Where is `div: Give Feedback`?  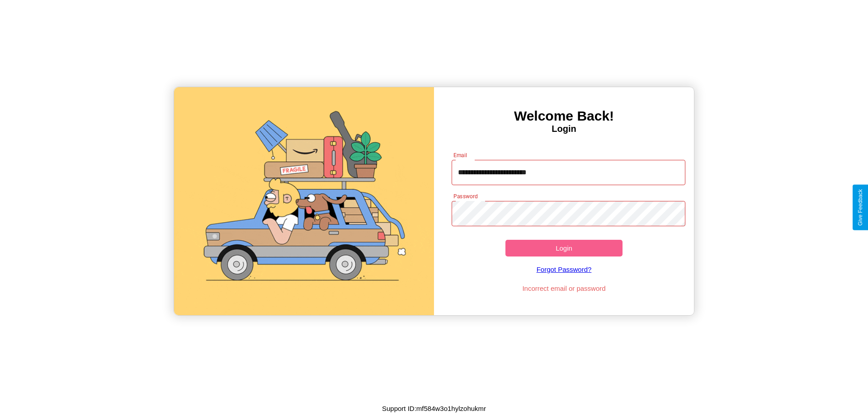
div: Give Feedback is located at coordinates (861, 208).